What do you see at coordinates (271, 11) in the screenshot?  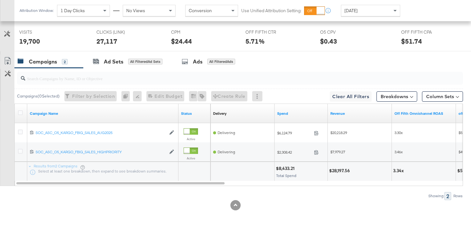 I see `label: Use Unified Attribution Setting:` at bounding box center [271, 11].